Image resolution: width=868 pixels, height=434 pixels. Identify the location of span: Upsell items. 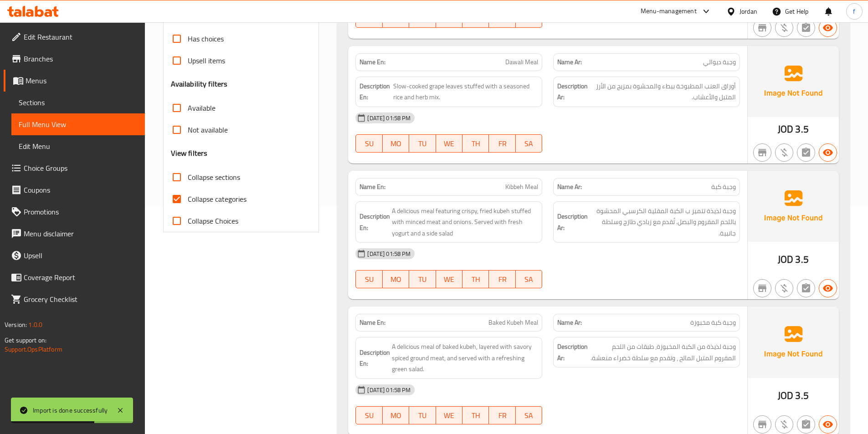
(206, 61).